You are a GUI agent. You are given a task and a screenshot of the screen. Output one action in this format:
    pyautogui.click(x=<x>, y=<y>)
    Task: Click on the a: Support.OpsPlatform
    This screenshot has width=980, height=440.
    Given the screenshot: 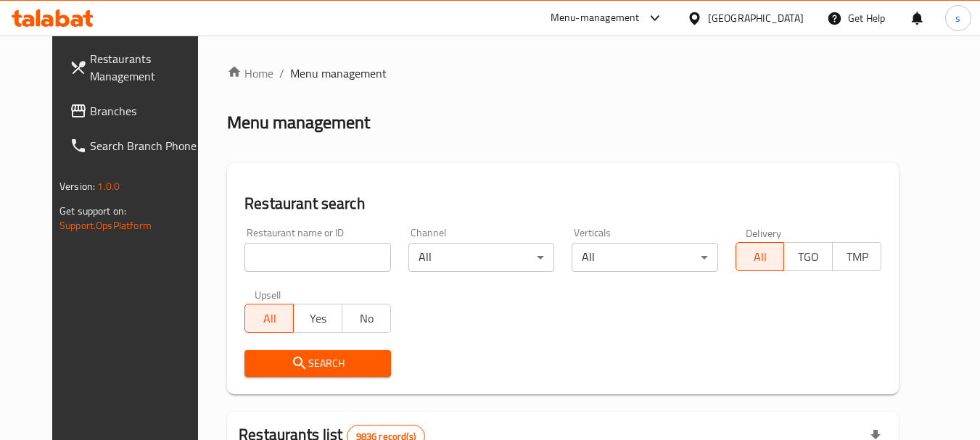 What is the action you would take?
    pyautogui.click(x=105, y=225)
    